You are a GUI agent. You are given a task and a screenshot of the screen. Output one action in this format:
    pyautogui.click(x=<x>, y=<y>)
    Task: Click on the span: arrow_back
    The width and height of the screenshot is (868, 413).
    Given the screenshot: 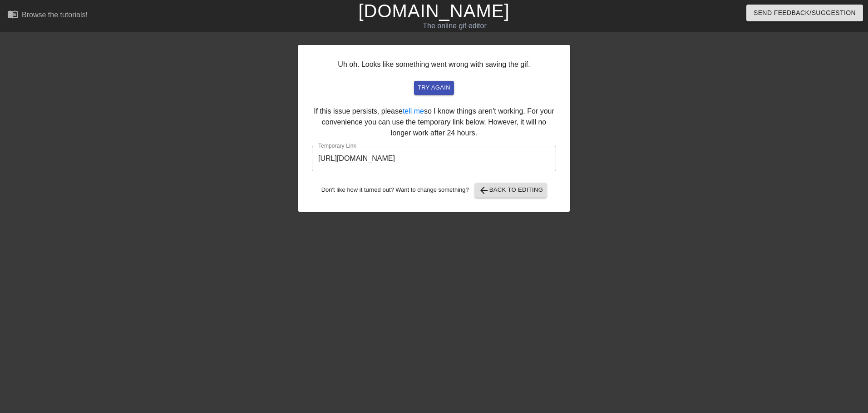 What is the action you would take?
    pyautogui.click(x=484, y=190)
    